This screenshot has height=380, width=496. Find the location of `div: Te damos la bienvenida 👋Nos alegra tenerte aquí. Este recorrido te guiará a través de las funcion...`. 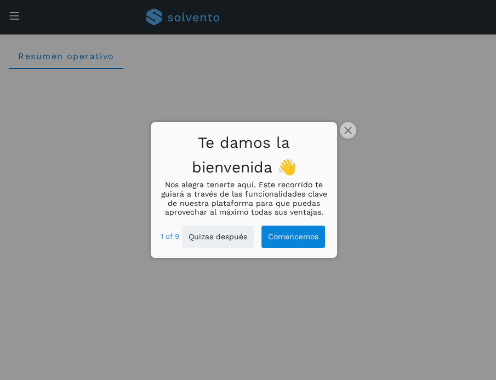

div: Te damos la bienvenida 👋Nos alegra tenerte aquí. Este recorrido te guiará a través de las funcion... is located at coordinates (244, 189).